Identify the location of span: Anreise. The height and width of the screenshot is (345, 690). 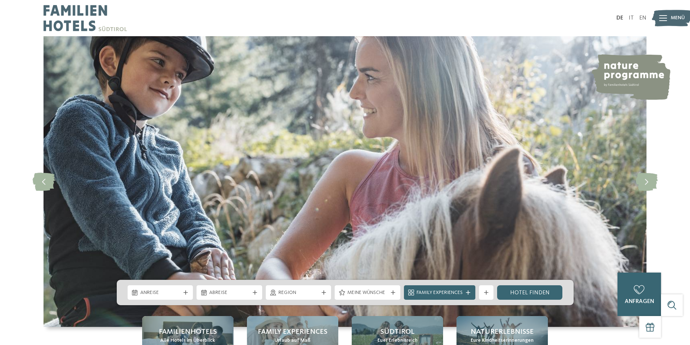
(160, 293).